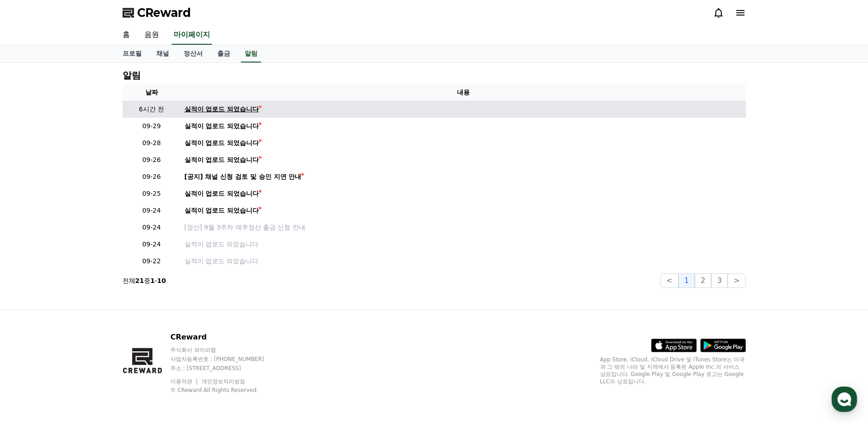  Describe the element at coordinates (89, 307) in the screenshot. I see `span: 대화` at that location.